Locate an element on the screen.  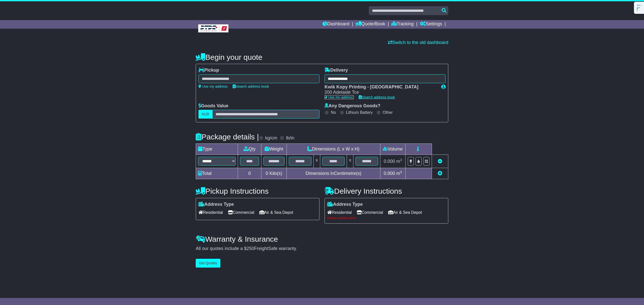
label: AUD is located at coordinates (206, 114).